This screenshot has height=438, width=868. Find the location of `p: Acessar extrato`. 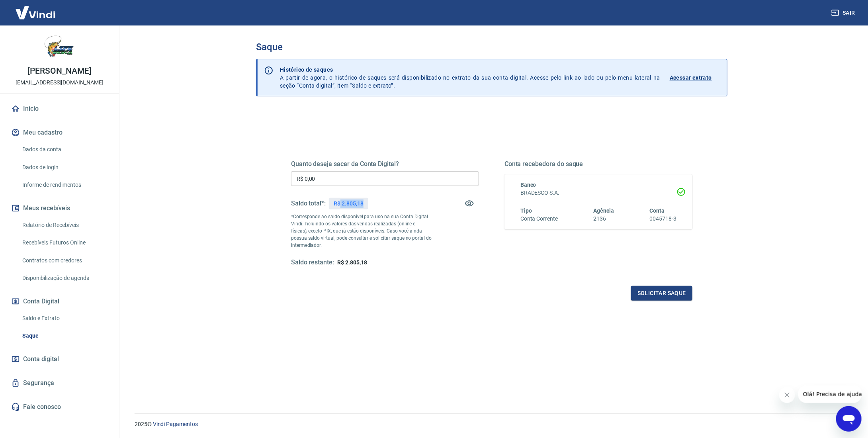

p: Acessar extrato is located at coordinates (691, 78).